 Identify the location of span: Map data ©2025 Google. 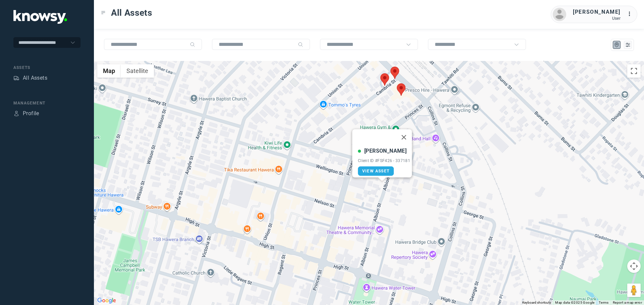
(575, 302).